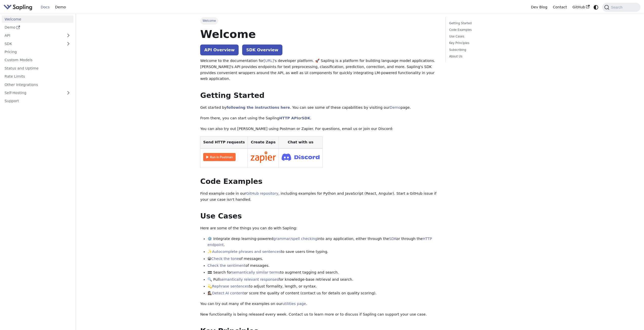 This screenshot has width=644, height=330. I want to click on a: Check the tone, so click(225, 259).